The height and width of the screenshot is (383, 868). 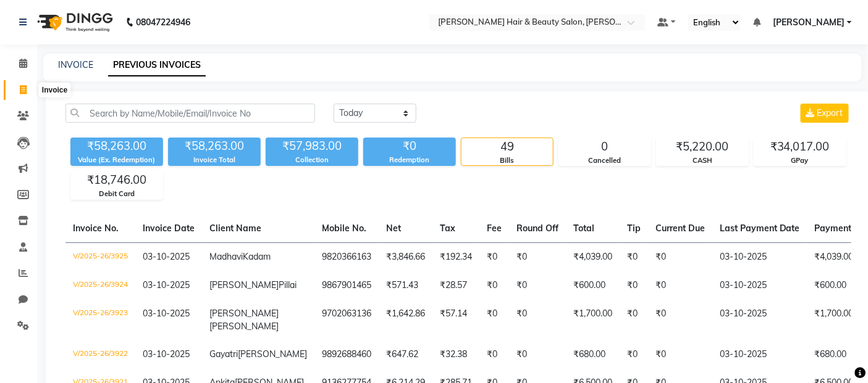 What do you see at coordinates (405, 320) in the screenshot?
I see `td: ₹1,642.86` at bounding box center [405, 320].